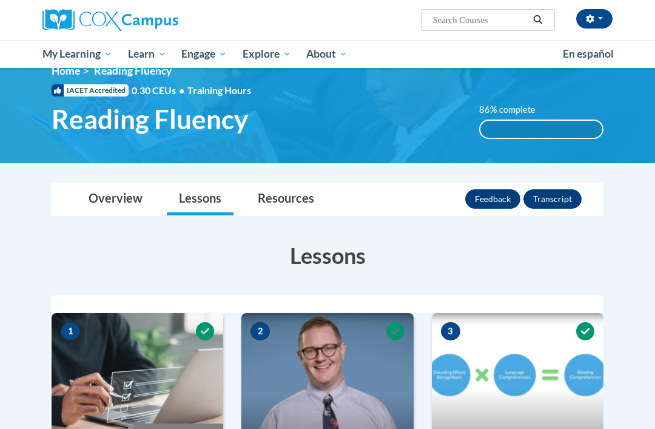  What do you see at coordinates (514, 110) in the screenshot?
I see `label: 86% complete` at bounding box center [514, 110].